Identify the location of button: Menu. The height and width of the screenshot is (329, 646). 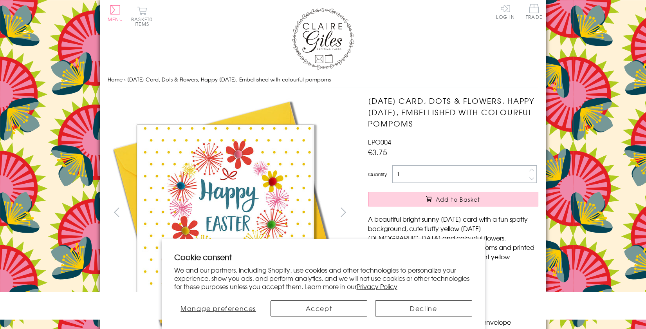
(115, 13).